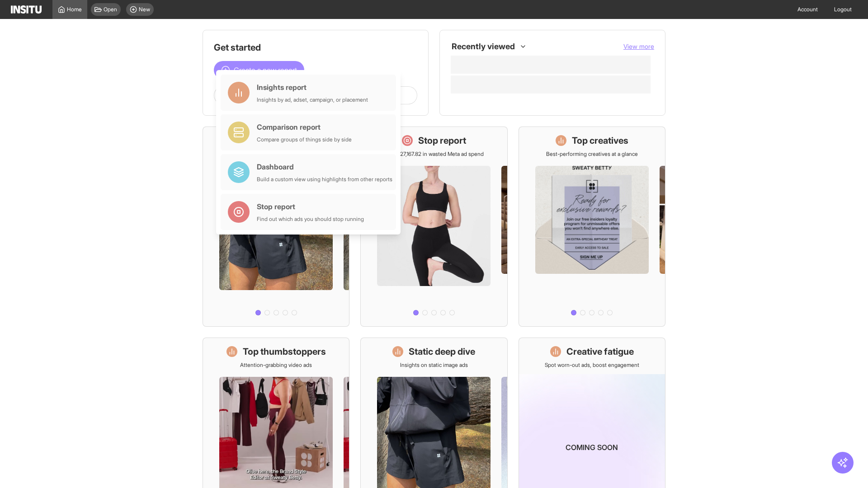 The image size is (868, 488). I want to click on div: Compare groups of things side by side, so click(304, 139).